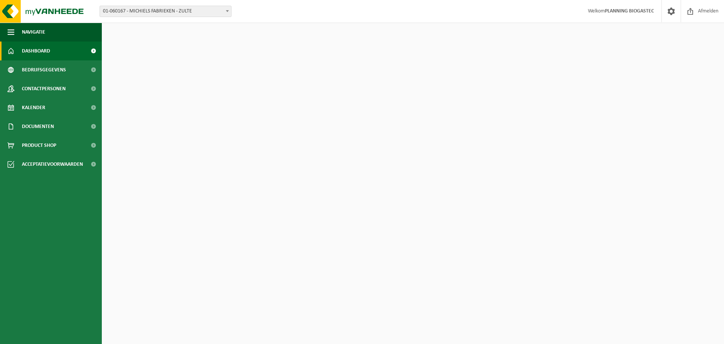  Describe the element at coordinates (630, 11) in the screenshot. I see `strong: PLANNING BIOGASTEC` at that location.